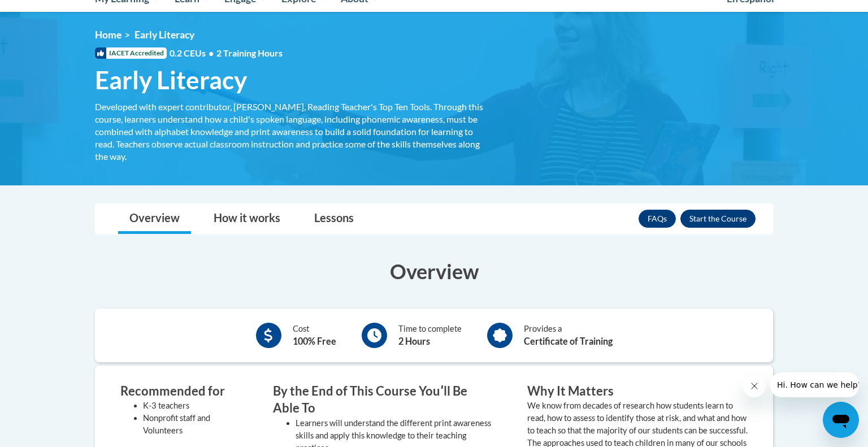 The image size is (868, 447). I want to click on span: Hi. How can we help?, so click(49, 12).